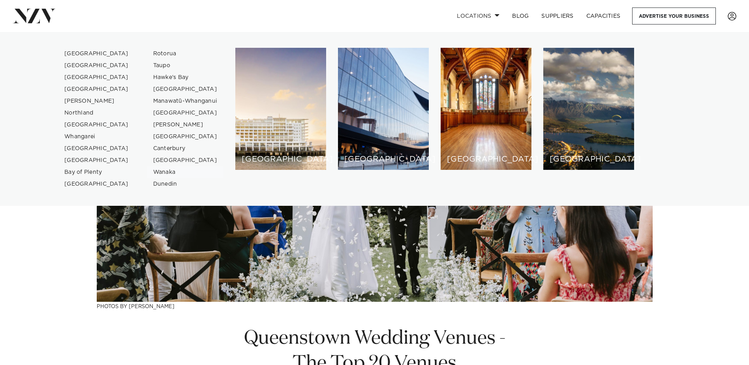  I want to click on a: Canterbury, so click(185, 148).